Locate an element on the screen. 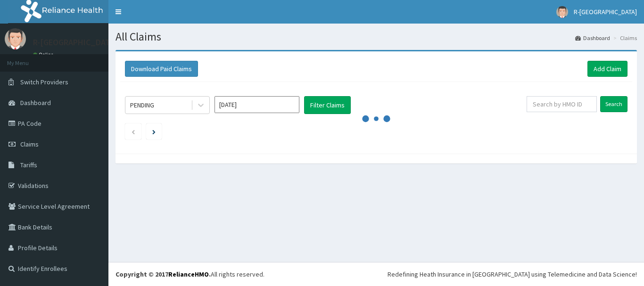 The height and width of the screenshot is (286, 644). span: Switch Providers is located at coordinates (44, 82).